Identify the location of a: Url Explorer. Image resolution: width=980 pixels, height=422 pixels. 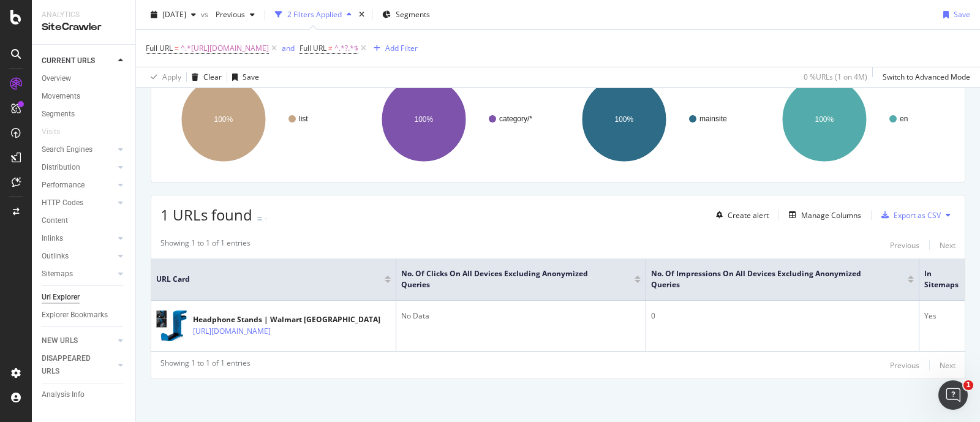
(84, 297).